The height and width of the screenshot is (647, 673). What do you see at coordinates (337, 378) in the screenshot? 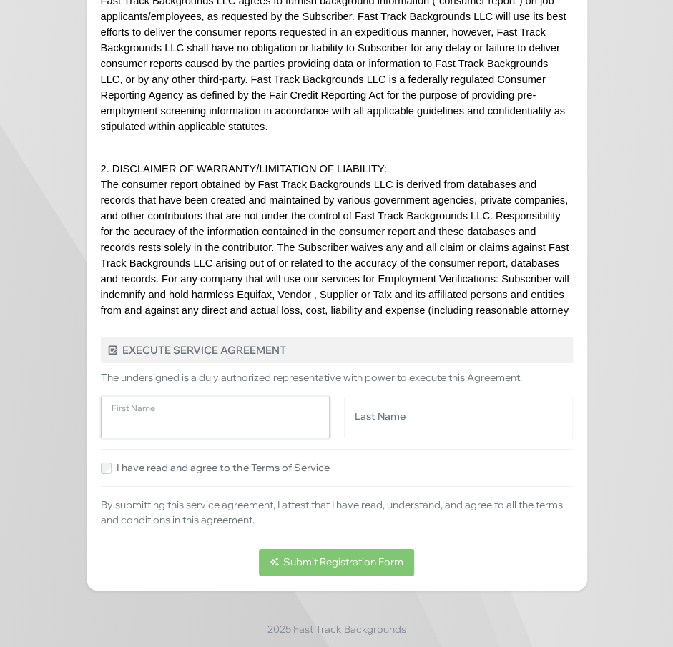
I see `p: The undersigned is a duly authorized representative with power to execute this Agreement:` at bounding box center [337, 378].